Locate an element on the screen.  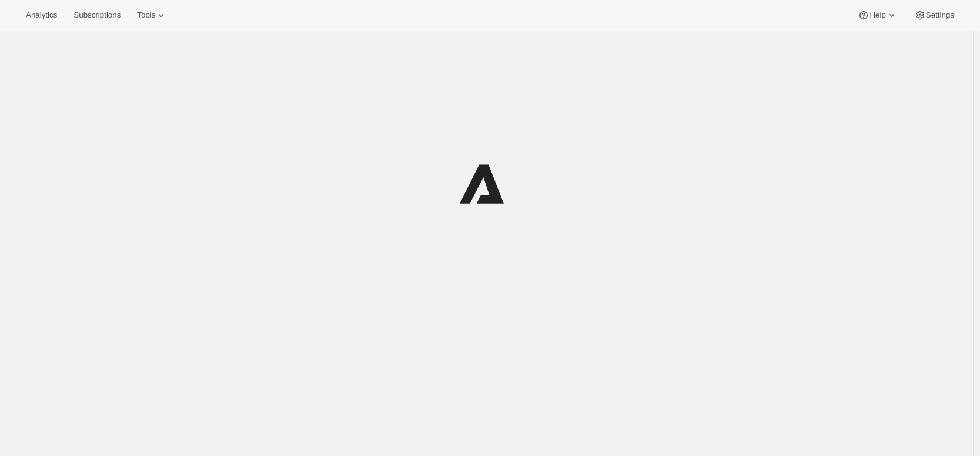
button: Tools is located at coordinates (152, 16).